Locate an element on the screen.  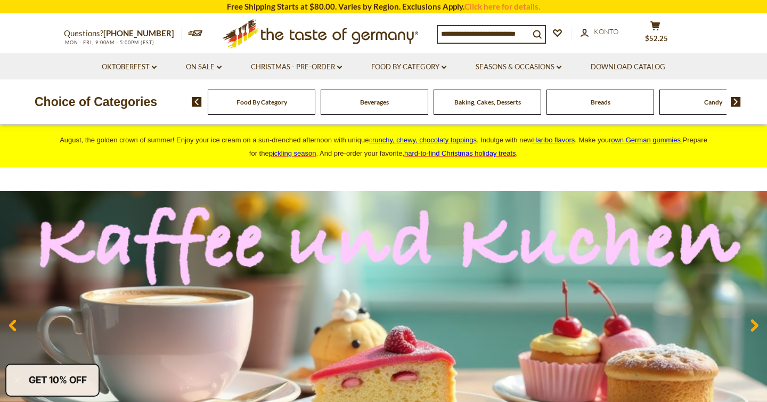
img: next arrow is located at coordinates (736, 102).